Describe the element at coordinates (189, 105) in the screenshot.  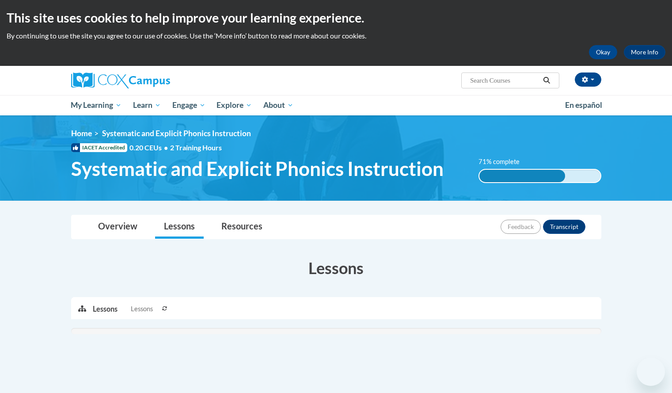
I see `span: Engage` at that location.